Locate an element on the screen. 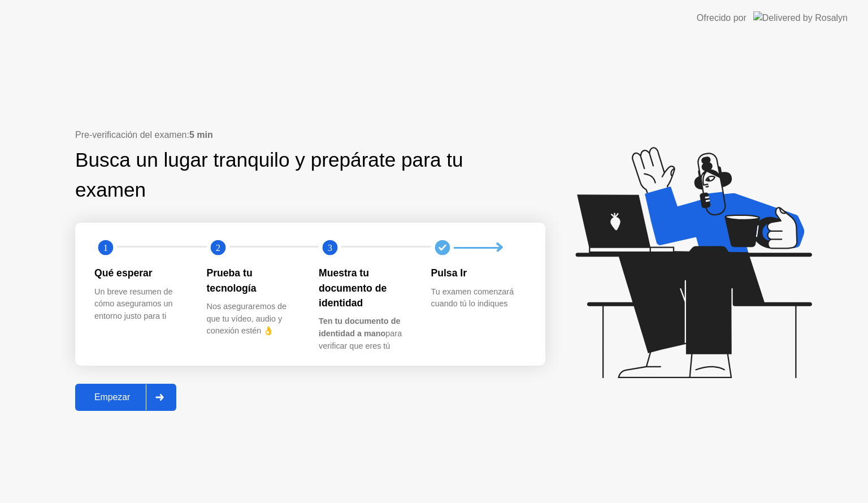 The image size is (868, 503). b: 5 min is located at coordinates (201, 135).